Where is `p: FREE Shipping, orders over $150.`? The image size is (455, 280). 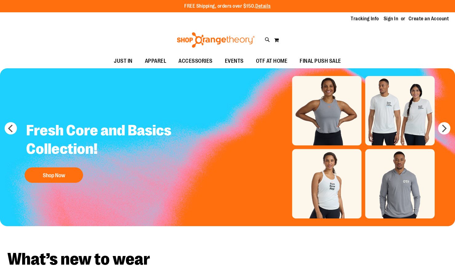 p: FREE Shipping, orders over $150. is located at coordinates (227, 6).